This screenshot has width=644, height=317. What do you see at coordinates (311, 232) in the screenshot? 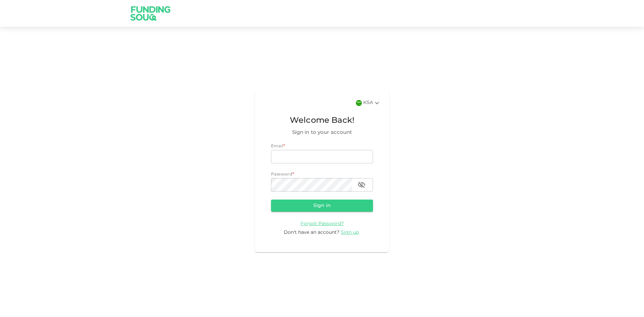
I see `span: Don't have an account?` at bounding box center [311, 232].